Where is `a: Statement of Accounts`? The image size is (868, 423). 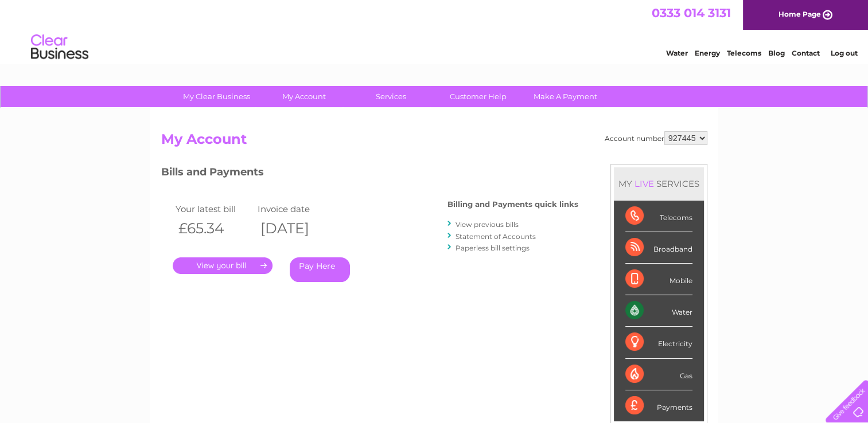 a: Statement of Accounts is located at coordinates (496, 237).